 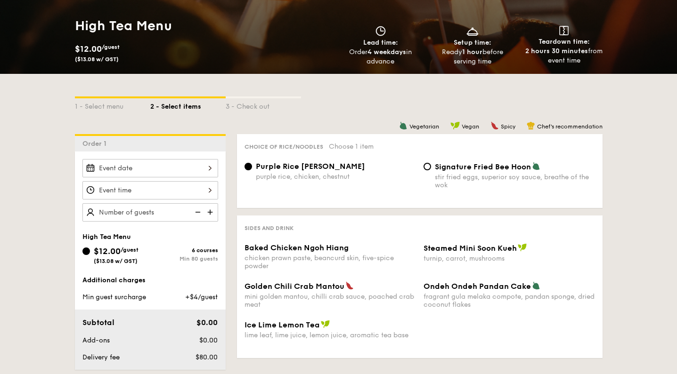 What do you see at coordinates (483, 167) in the screenshot?
I see `span: Signature Fried Bee Hoon` at bounding box center [483, 167].